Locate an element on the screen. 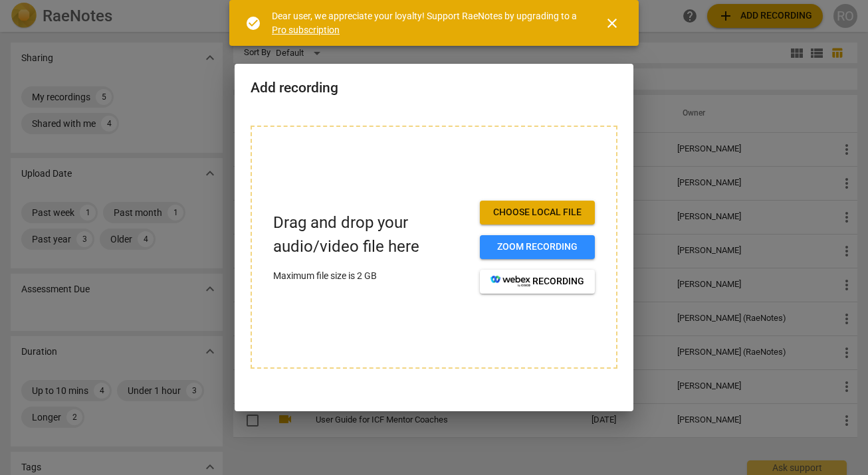  a: Pro subscription is located at coordinates (306, 30).